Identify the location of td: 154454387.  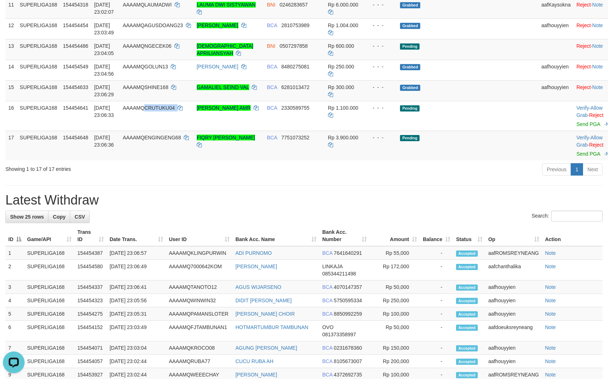
(90, 253).